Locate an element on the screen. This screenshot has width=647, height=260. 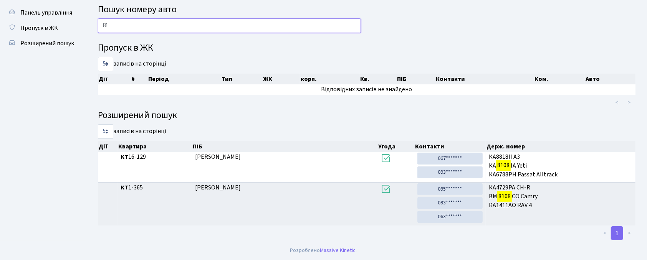
span: Панель управління is located at coordinates (46, 13).